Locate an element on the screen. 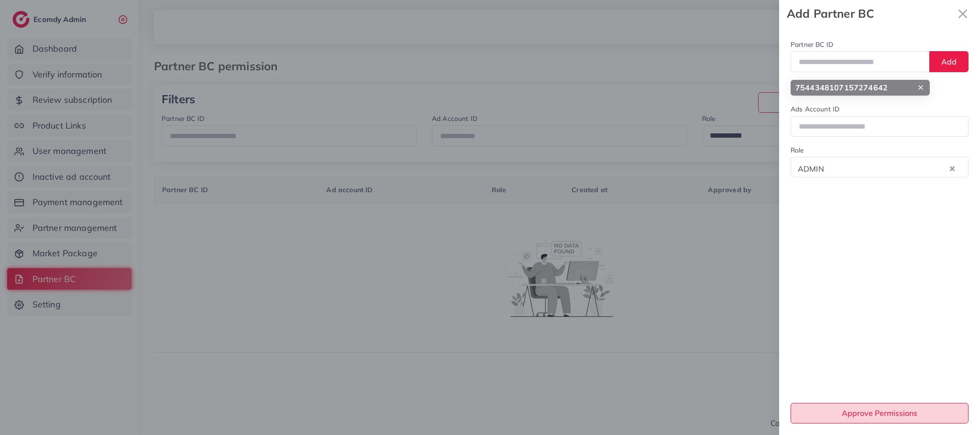 Image resolution: width=980 pixels, height=435 pixels. button: Clear Selected is located at coordinates (953, 168).